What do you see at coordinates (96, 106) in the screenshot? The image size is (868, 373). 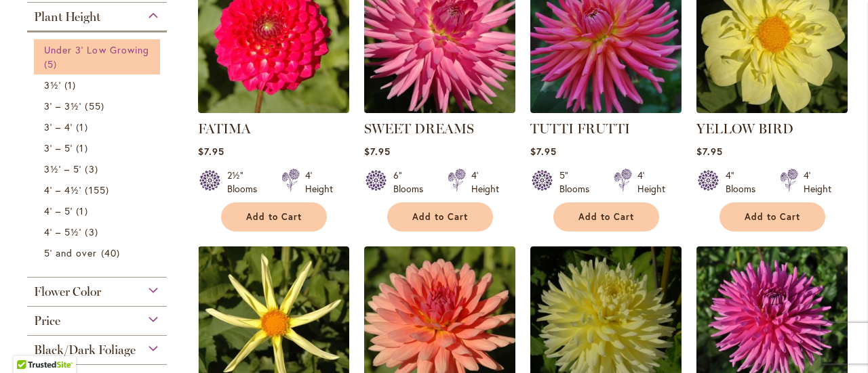 I see `span: 55` at bounding box center [96, 106].